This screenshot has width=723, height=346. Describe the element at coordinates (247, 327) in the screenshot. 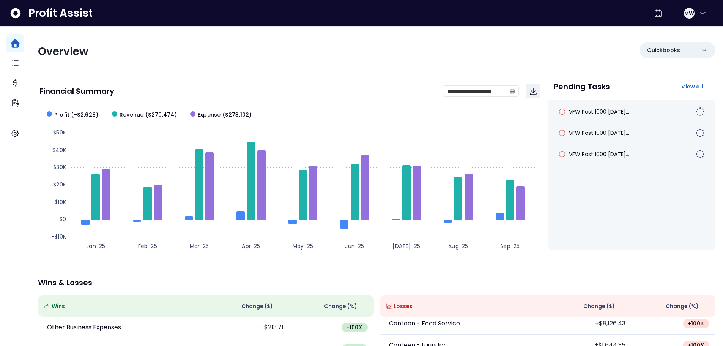

I see `td: -$213.71` at that location.